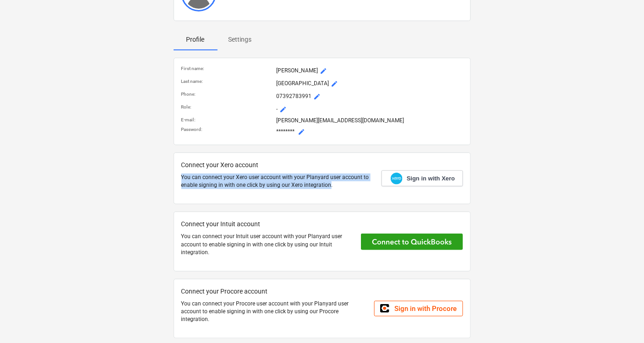 This screenshot has height=343, width=644. I want to click on p: Phone :, so click(227, 94).